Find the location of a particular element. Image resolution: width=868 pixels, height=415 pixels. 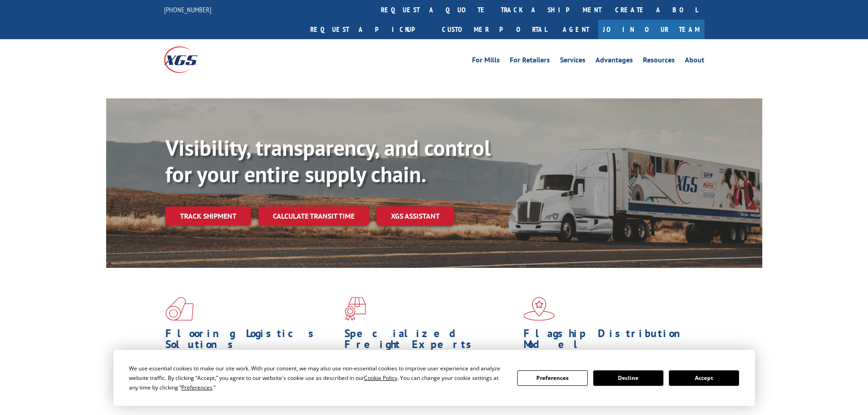

a: Customer Portal is located at coordinates (495, 29).